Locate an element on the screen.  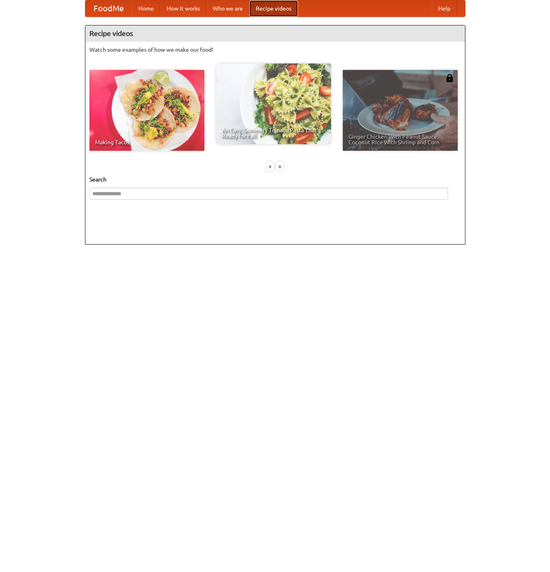
h5: Search is located at coordinates (275, 180).